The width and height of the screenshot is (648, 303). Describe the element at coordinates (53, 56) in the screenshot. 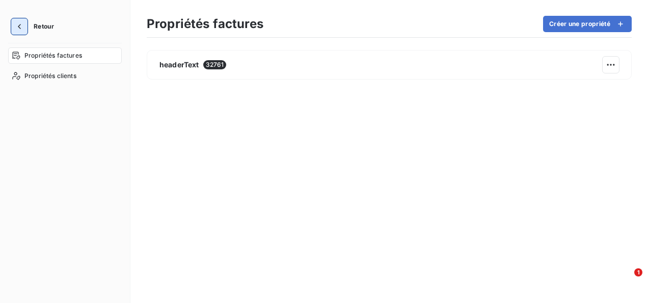

I see `span: Propriétés factures` at that location.